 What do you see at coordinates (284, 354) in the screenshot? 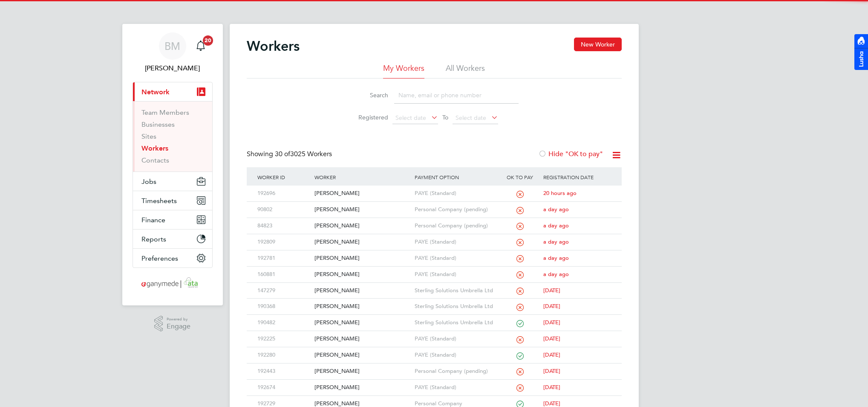
I see `div: 192280` at bounding box center [284, 354].